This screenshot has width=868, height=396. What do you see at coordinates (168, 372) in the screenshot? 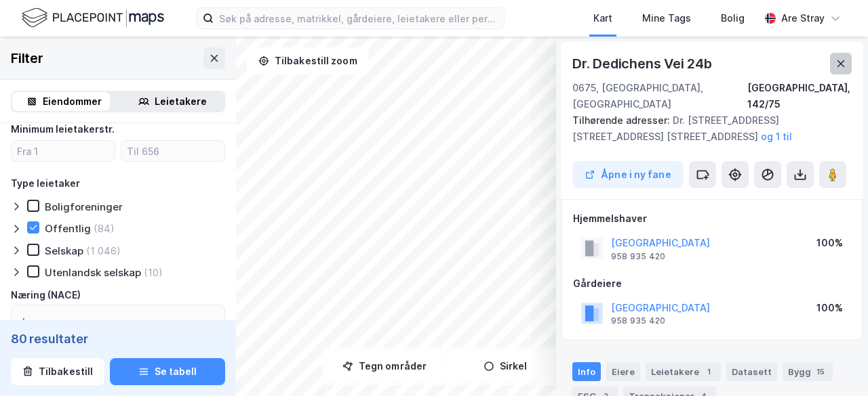
I see `button: Se tabell` at bounding box center [168, 372].